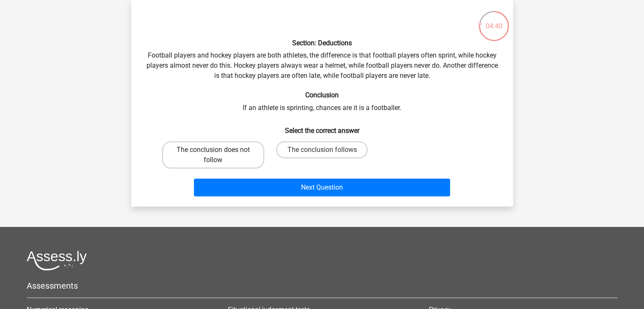  I want to click on button: Next Question, so click(322, 188).